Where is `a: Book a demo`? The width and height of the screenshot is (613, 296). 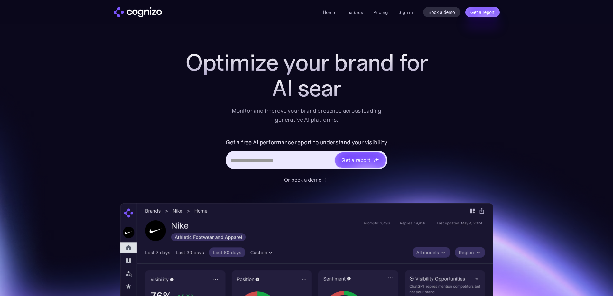
a: Book a demo is located at coordinates (441, 12).